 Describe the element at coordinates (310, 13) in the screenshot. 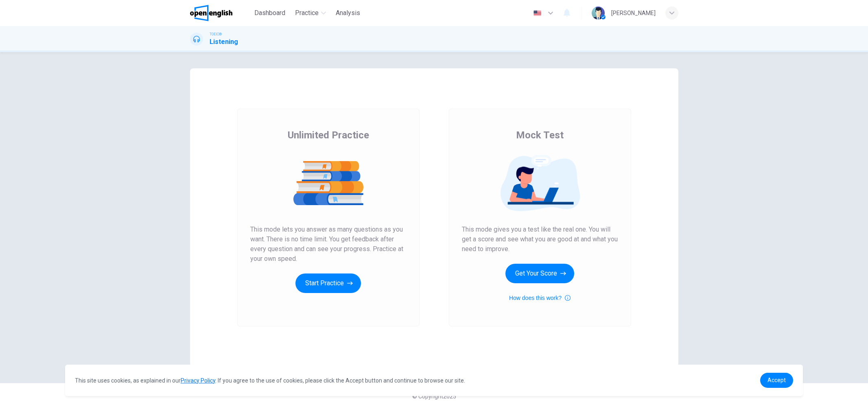

I see `button: Practice` at that location.